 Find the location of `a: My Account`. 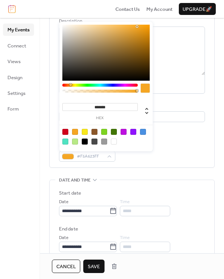

a: My Account is located at coordinates (159, 9).